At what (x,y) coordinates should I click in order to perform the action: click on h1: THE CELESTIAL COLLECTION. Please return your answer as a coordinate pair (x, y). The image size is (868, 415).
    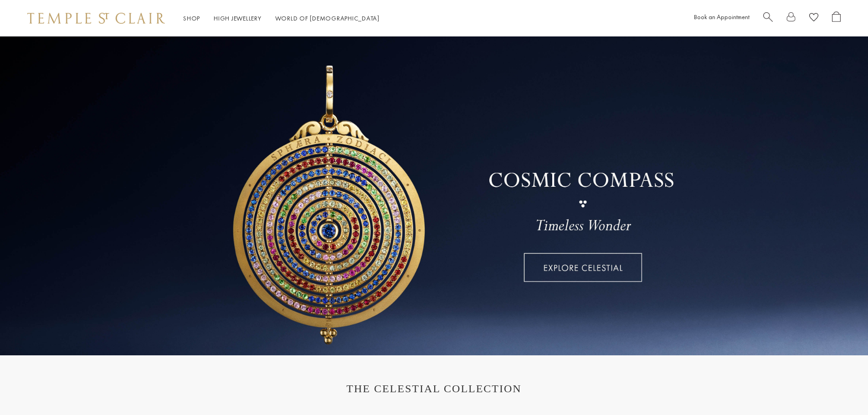
    Looking at the image, I should click on (434, 389).